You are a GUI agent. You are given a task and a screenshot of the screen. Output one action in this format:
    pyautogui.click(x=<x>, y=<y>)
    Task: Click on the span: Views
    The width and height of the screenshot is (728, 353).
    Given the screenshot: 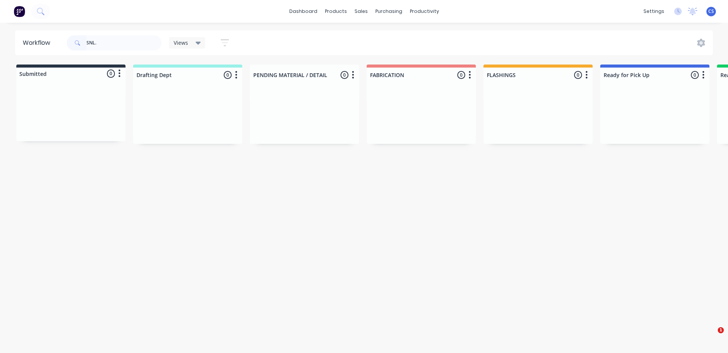 What is the action you would take?
    pyautogui.click(x=181, y=42)
    